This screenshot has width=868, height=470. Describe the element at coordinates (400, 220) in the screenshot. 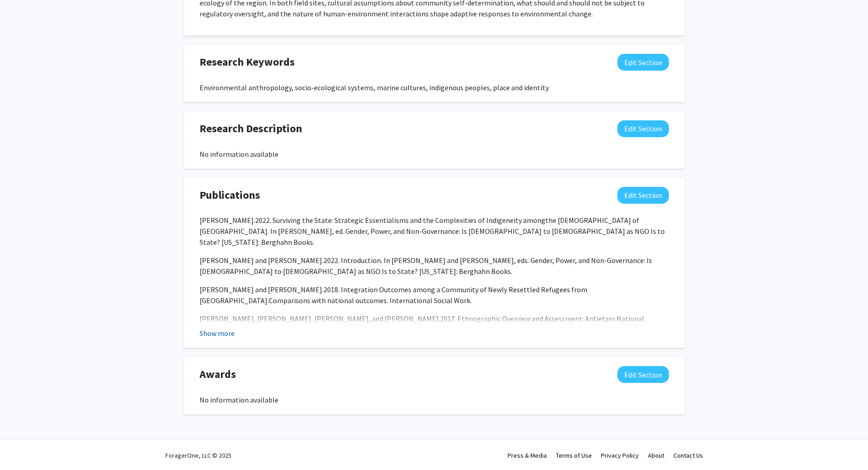

I see `span: 2022. Surviving the State: Strategic Essentialisms and the Complexities of Indigeneity among` at that location.